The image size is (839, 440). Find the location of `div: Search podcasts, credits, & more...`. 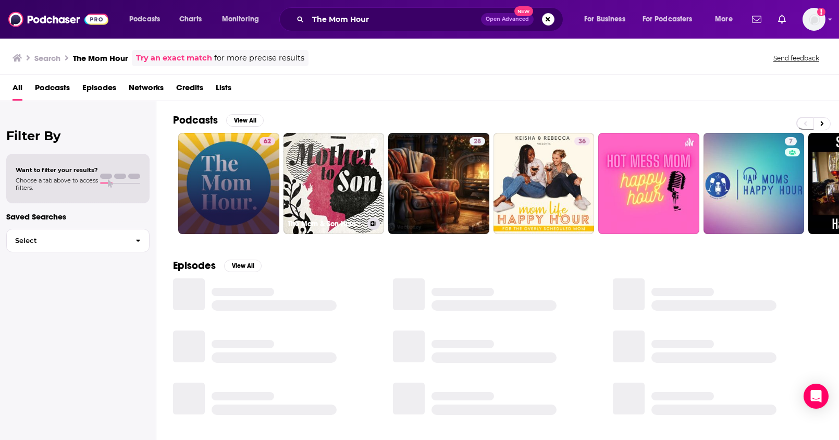

div: Search podcasts, credits, & more... is located at coordinates (431, 19).